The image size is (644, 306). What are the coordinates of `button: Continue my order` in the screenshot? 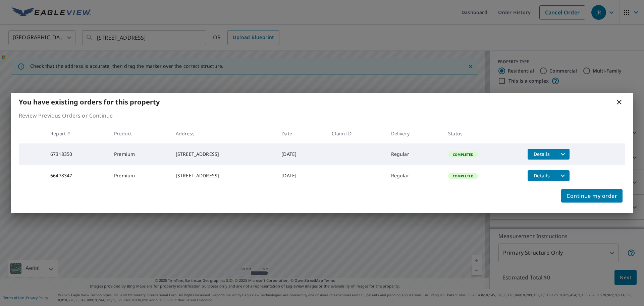 It's located at (592, 196).